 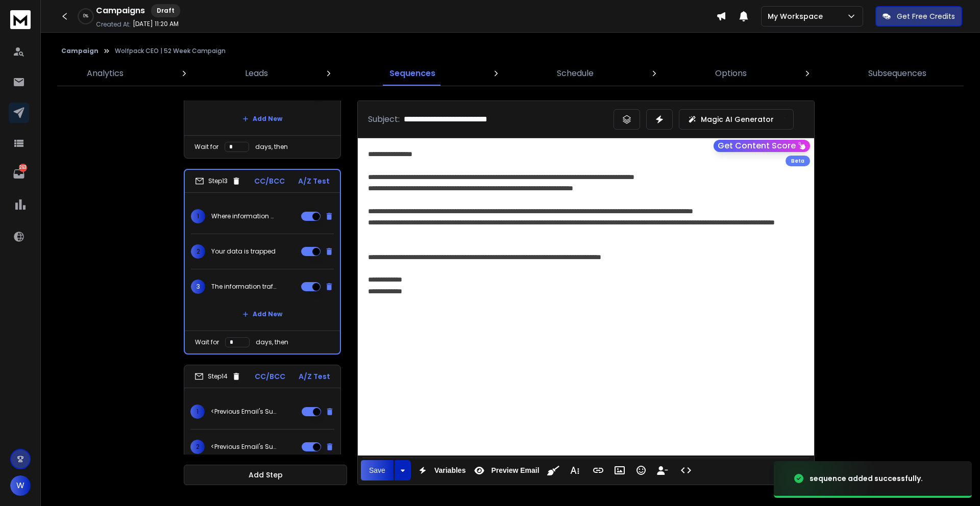 I want to click on p: Get Free Credits, so click(x=925, y=17).